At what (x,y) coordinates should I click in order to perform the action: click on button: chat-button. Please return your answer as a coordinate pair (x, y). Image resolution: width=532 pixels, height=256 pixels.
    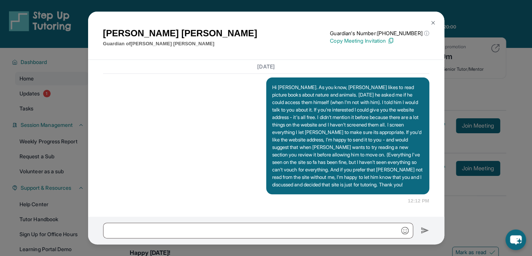
    Looking at the image, I should click on (516, 240).